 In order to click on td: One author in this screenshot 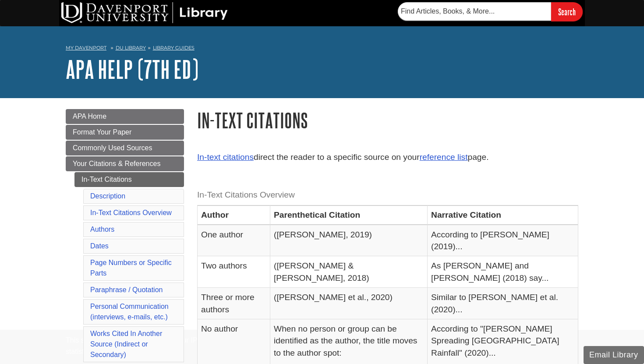, I will do `click(234, 240)`.